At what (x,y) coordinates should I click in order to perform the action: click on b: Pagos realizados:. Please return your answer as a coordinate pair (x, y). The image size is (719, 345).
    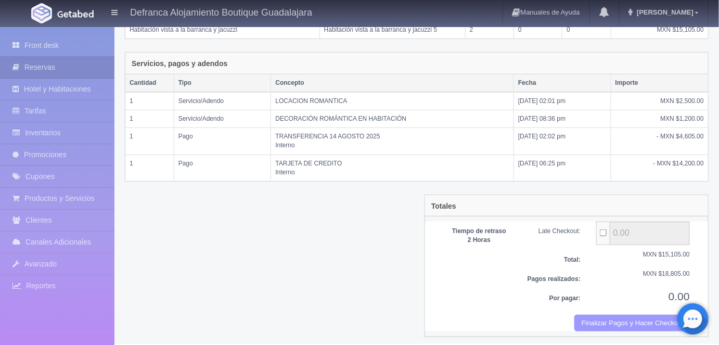
    Looking at the image, I should click on (554, 279).